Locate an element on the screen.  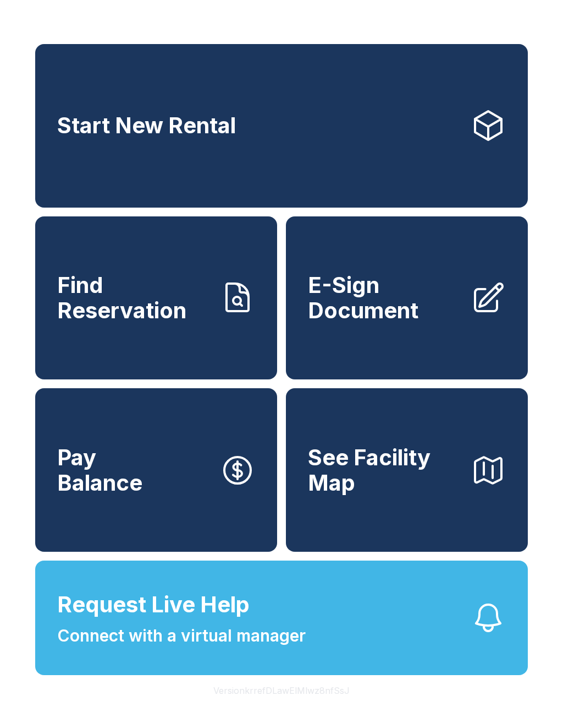
button: See Facility Map is located at coordinates (407, 470).